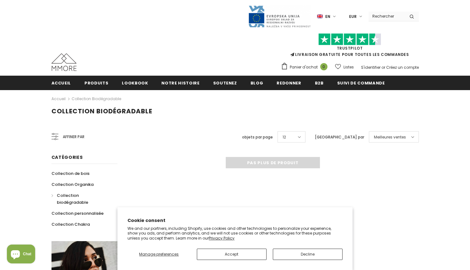 The image size is (470, 270). I want to click on a: Redonner, so click(289, 83).